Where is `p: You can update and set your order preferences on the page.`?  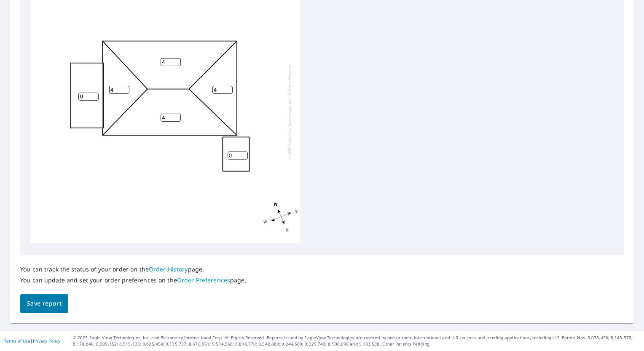
p: You can update and set your order preferences on the page. is located at coordinates (133, 280).